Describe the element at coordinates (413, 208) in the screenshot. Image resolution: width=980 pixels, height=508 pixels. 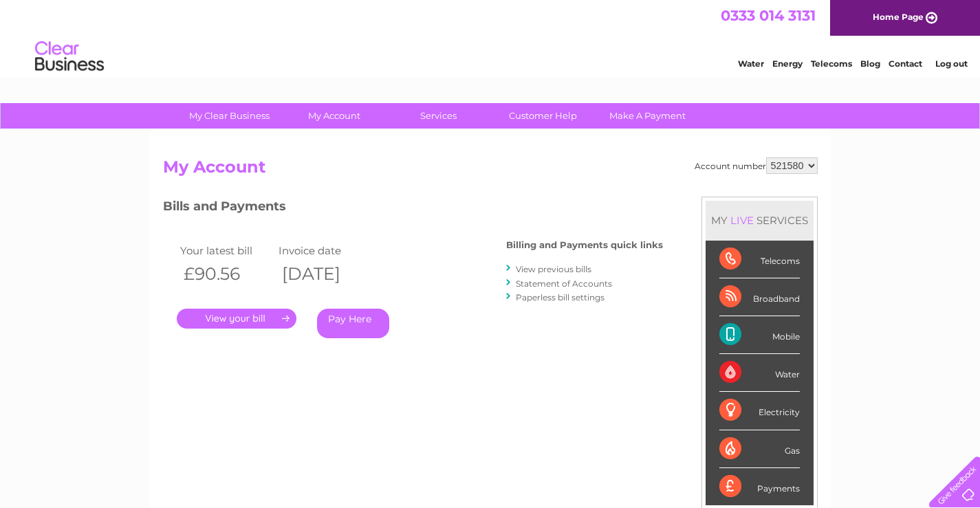
I see `h3: Bills and Payments` at that location.